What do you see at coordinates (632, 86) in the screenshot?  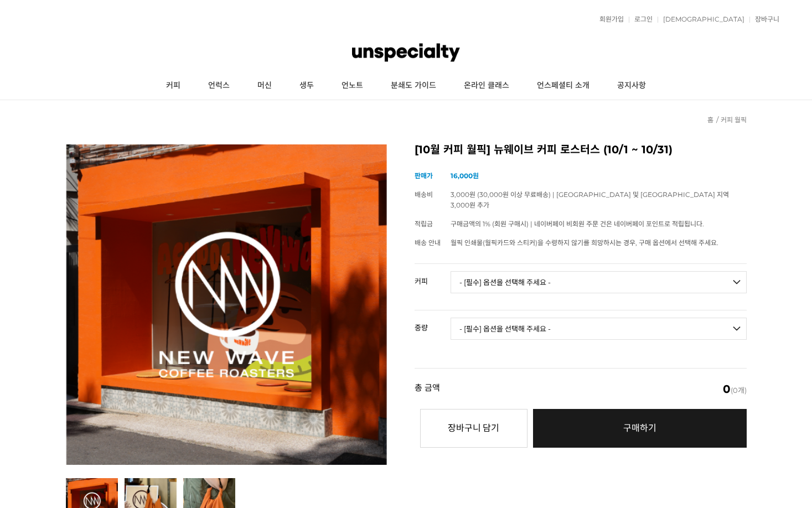 I see `a: 공지사항` at bounding box center [632, 86].